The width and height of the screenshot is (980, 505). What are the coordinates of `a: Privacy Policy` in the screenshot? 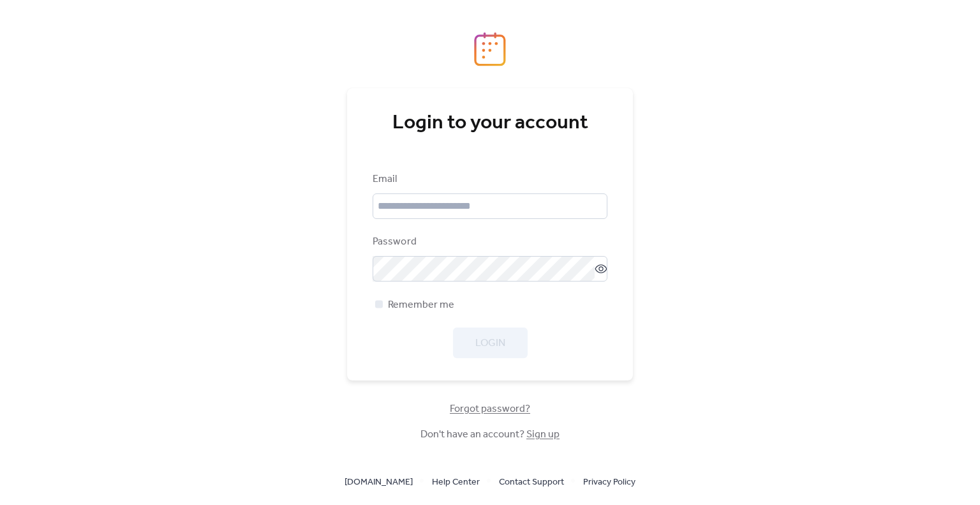 It's located at (609, 481).